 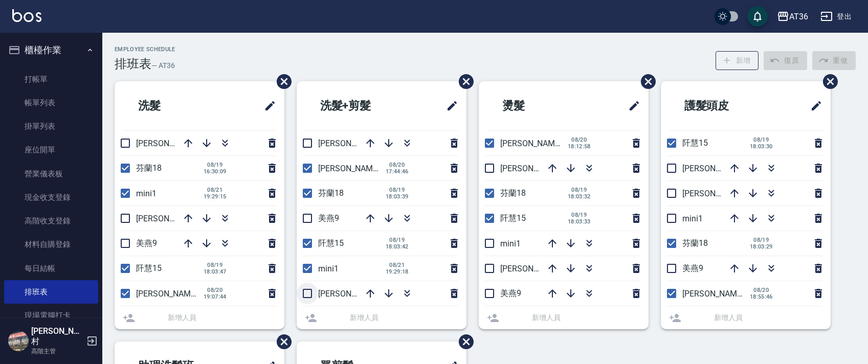 What do you see at coordinates (799, 17) in the screenshot?
I see `div: AT36` at bounding box center [799, 17].